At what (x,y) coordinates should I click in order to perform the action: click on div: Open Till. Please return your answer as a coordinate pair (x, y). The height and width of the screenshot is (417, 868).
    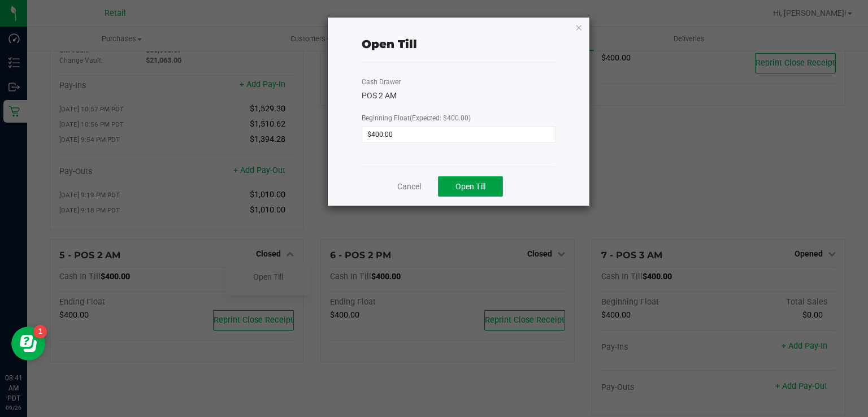
    Looking at the image, I should click on (389, 44).